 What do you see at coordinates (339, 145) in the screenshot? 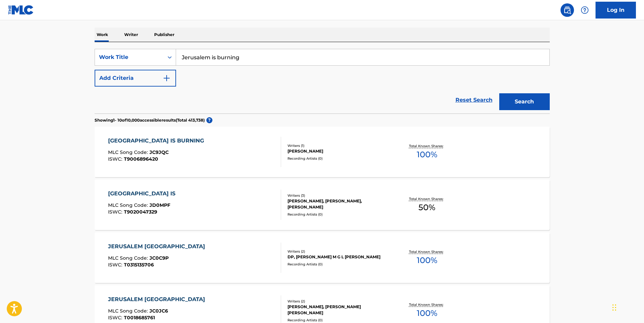
I see `div: Writers ( 1 )` at bounding box center [339, 145].